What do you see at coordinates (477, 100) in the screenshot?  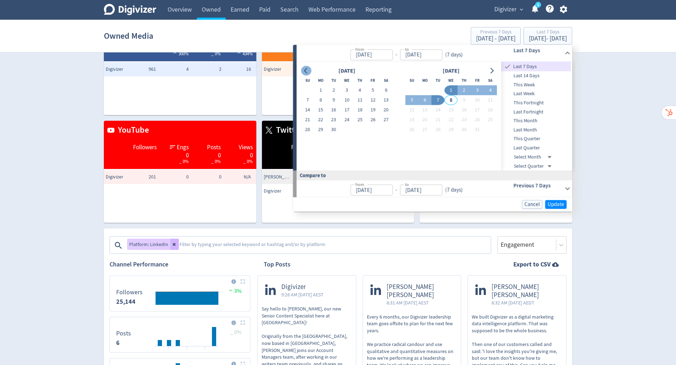 I see `button: 10` at bounding box center [477, 100].